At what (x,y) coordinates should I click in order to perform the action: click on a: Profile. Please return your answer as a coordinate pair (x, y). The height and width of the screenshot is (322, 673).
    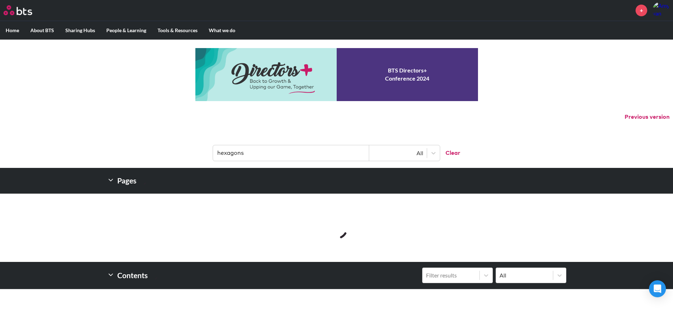
    Looking at the image, I should click on (661, 10).